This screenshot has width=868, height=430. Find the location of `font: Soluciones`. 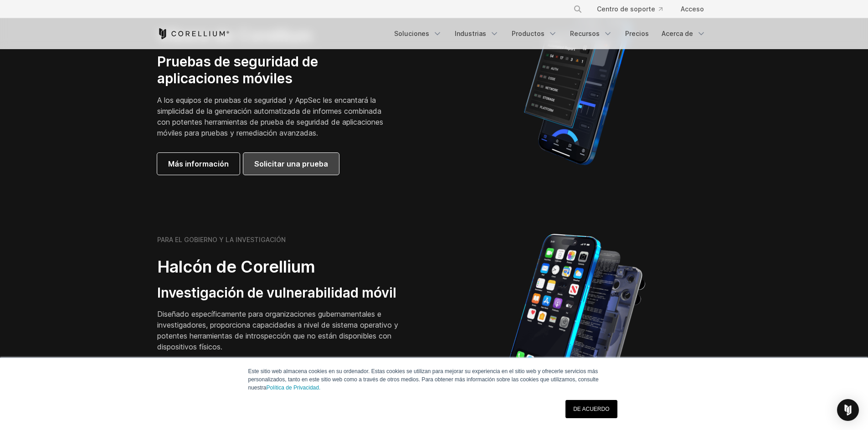

font: Soluciones is located at coordinates (411, 33).